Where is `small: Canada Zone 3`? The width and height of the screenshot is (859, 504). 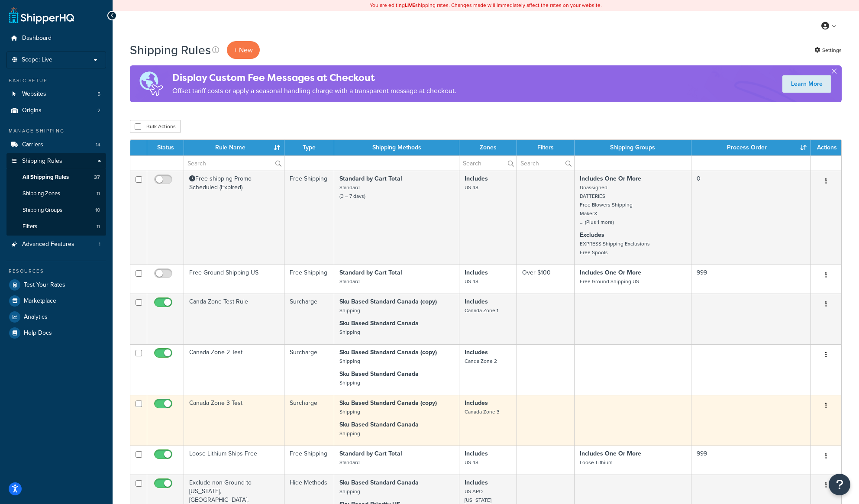 small: Canada Zone 3 is located at coordinates (482, 412).